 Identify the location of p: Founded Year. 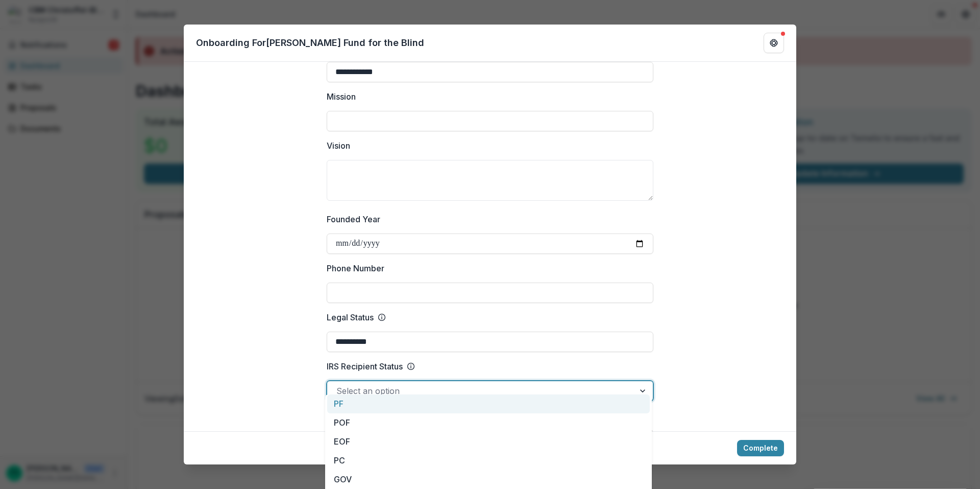
(353, 219).